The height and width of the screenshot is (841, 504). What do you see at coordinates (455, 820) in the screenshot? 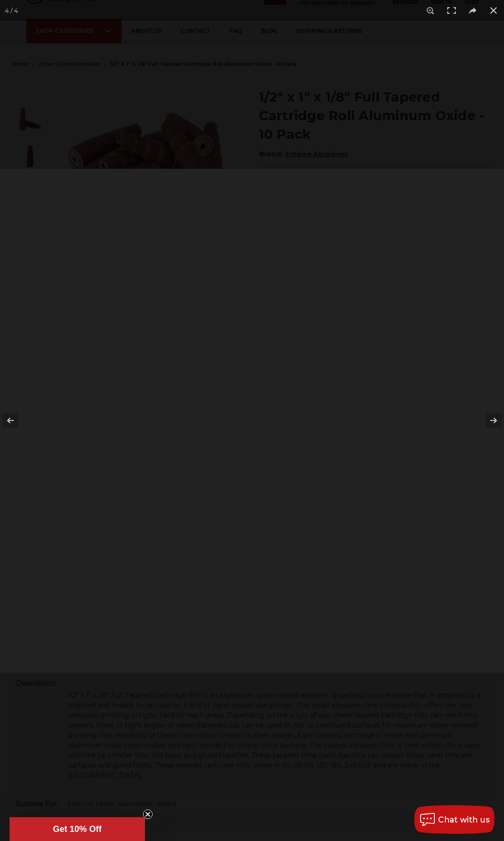
I see `button: Chat with us` at bounding box center [455, 820].